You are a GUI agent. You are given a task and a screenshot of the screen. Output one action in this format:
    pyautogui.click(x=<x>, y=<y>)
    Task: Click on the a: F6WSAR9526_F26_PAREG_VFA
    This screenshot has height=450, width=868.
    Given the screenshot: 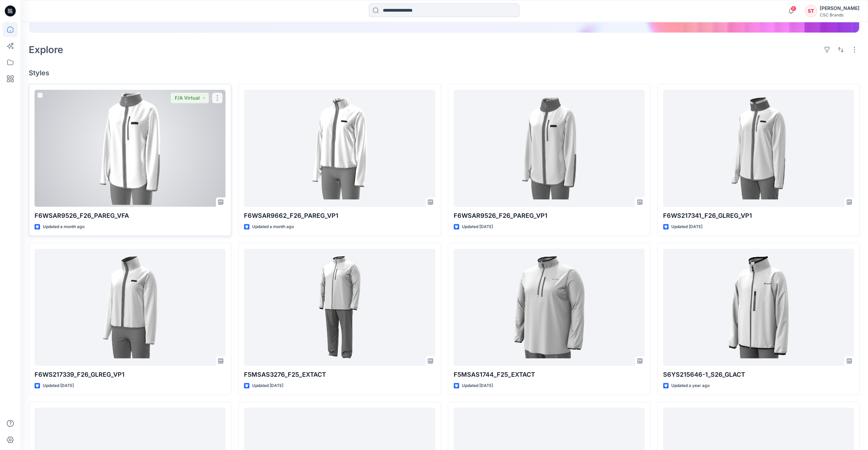 What is the action you would take?
    pyautogui.click(x=130, y=148)
    